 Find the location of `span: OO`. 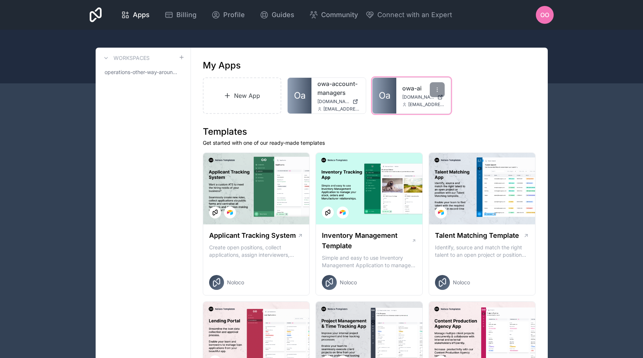

span: OO is located at coordinates (545, 15).